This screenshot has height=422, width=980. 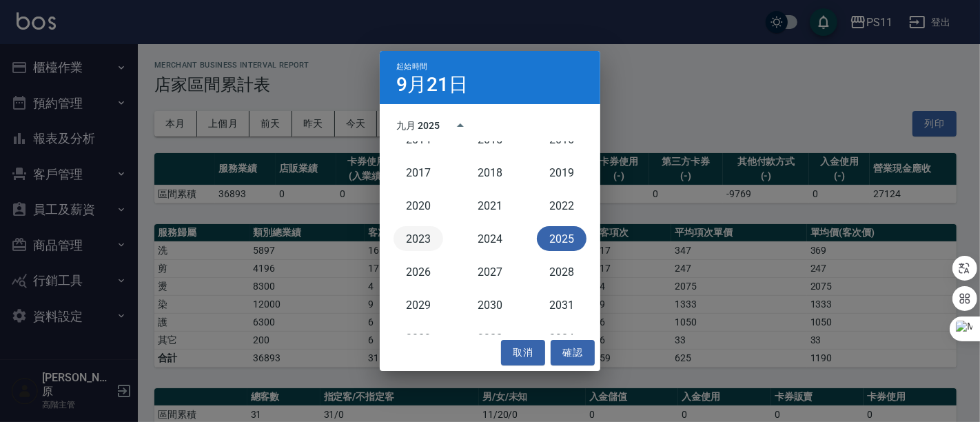 What do you see at coordinates (490, 239) in the screenshot?
I see `button: 2024` at bounding box center [490, 239].